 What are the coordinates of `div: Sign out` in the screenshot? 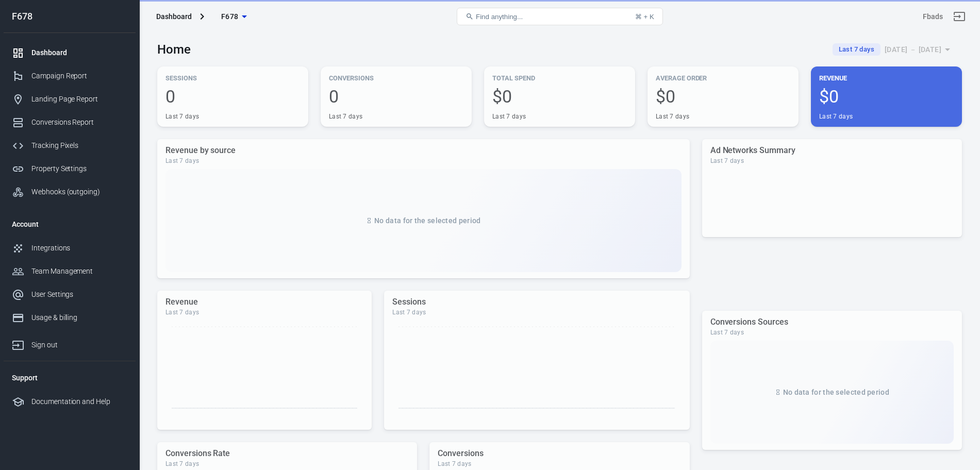 It's located at (79, 345).